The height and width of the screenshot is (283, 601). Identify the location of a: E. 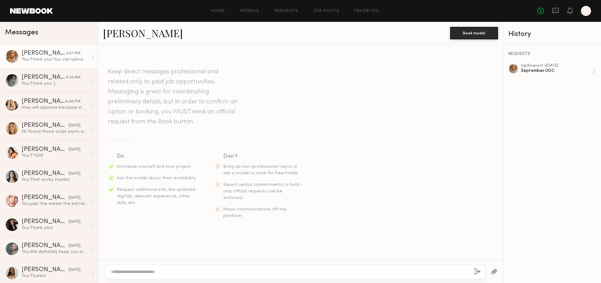
(586, 11).